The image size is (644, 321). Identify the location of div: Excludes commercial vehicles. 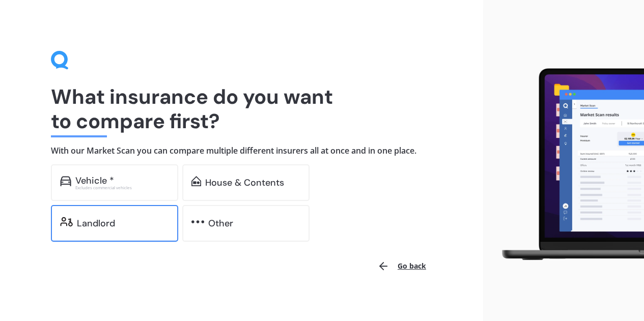
(122, 187).